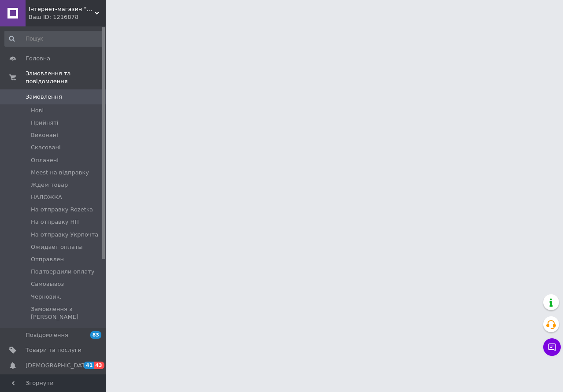 This screenshot has height=392, width=563. What do you see at coordinates (67, 17) in the screenshot?
I see `div: Ваш ID: 1216878` at bounding box center [67, 17].